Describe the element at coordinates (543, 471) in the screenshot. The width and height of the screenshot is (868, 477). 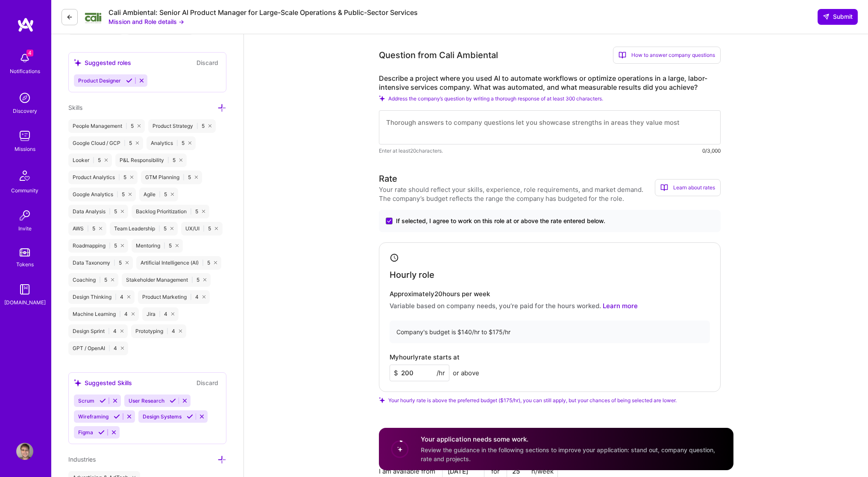
I see `div: h/week` at that location.